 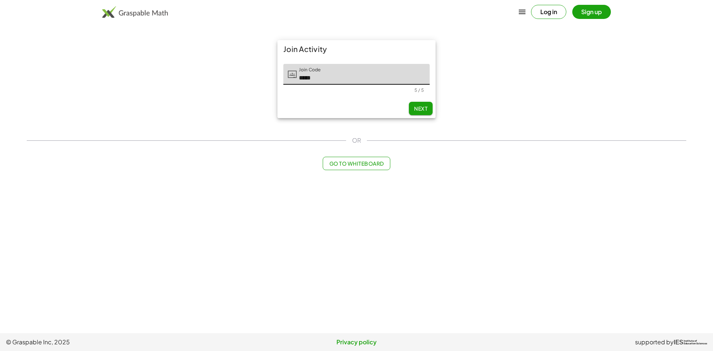 What do you see at coordinates (690, 342) in the screenshot?
I see `a: IESInstitute ofEducation Sciences` at bounding box center [690, 342].